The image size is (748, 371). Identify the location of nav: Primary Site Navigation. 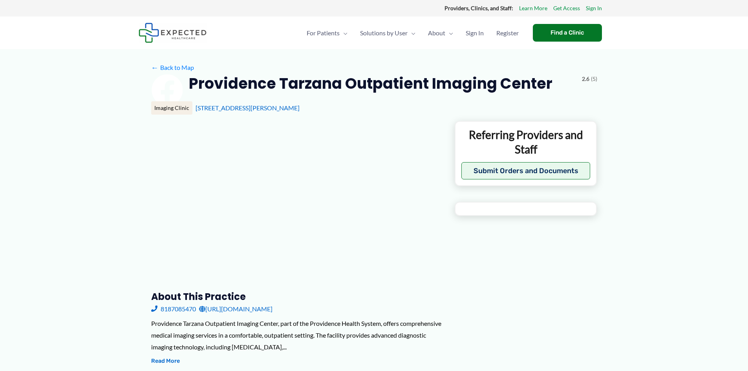
(413, 33).